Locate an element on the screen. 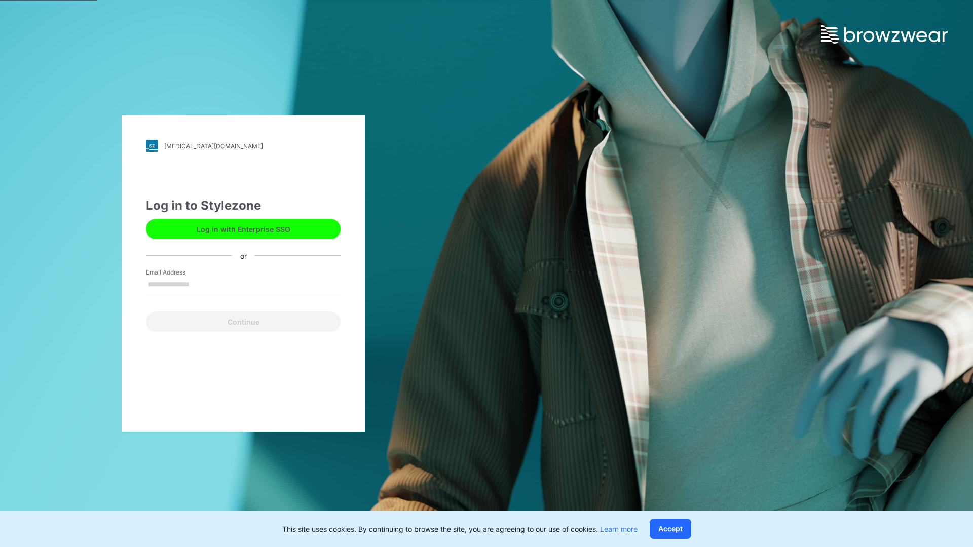 Image resolution: width=973 pixels, height=547 pixels. div: or is located at coordinates (243, 255).